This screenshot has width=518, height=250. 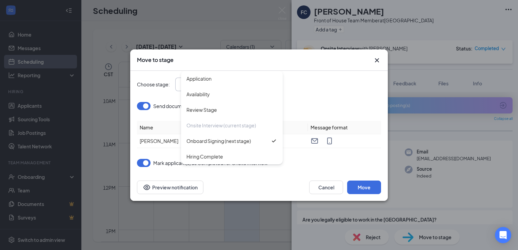 I want to click on svg: Email, so click(x=315, y=141).